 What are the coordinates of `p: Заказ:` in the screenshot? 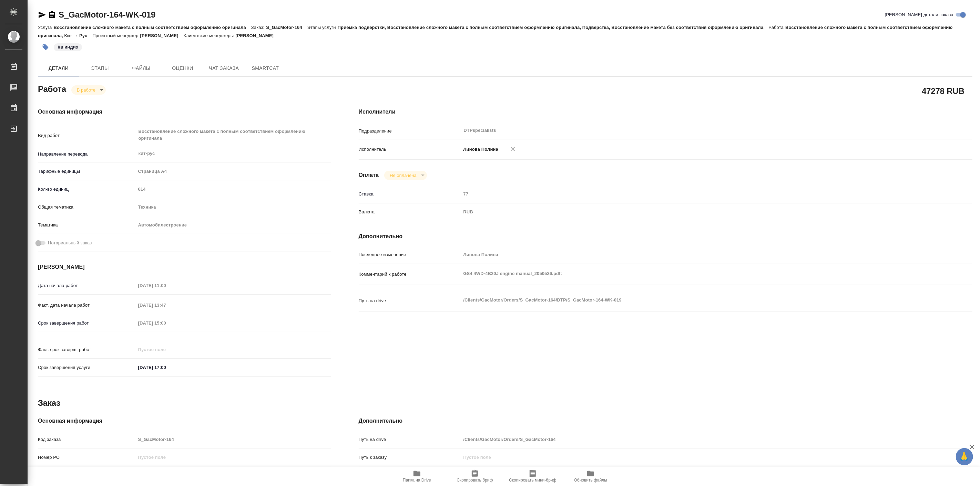 It's located at (258, 27).